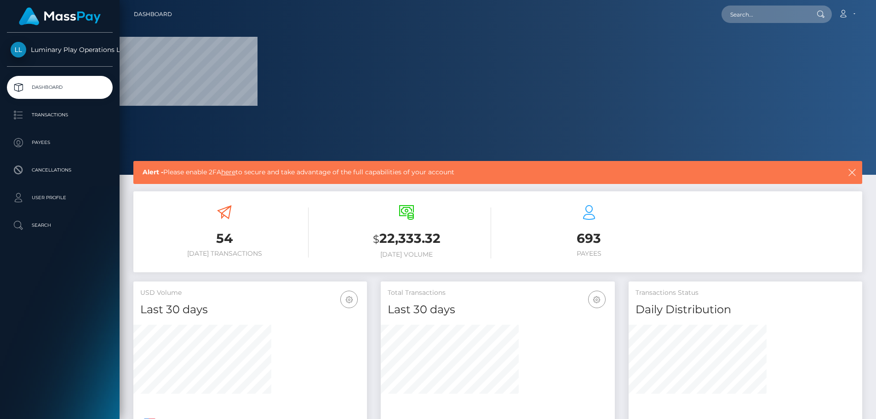  What do you see at coordinates (250, 293) in the screenshot?
I see `h5: USD Volume` at bounding box center [250, 293].